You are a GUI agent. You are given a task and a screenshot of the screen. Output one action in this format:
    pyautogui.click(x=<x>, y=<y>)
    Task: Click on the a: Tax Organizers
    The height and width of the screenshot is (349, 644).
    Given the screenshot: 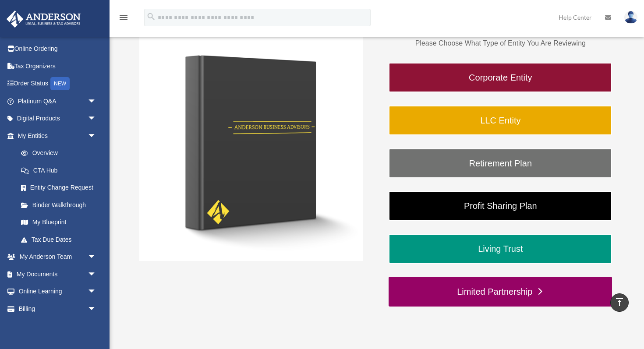 What is the action you would take?
    pyautogui.click(x=57, y=66)
    